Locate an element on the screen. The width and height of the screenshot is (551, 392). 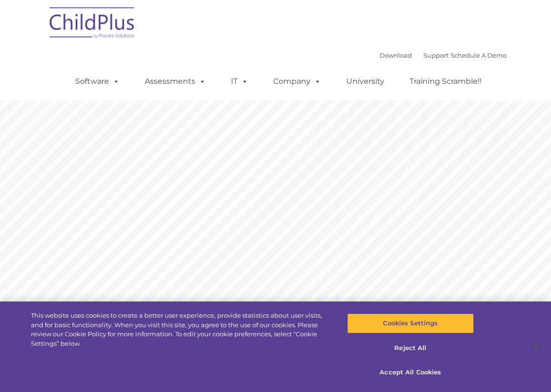
button: Cookies Settings is located at coordinates (410, 323).